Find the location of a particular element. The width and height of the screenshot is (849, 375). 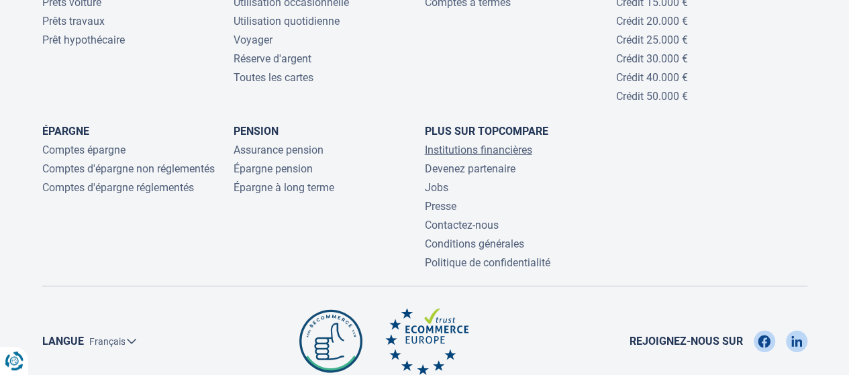

a: Toutes les cartes is located at coordinates (273, 77).